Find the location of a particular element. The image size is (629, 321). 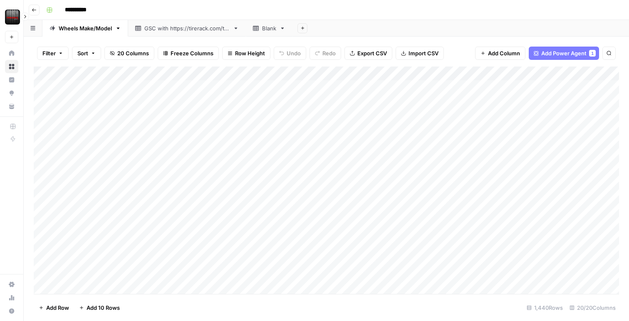

button: Row Height is located at coordinates (246, 53).